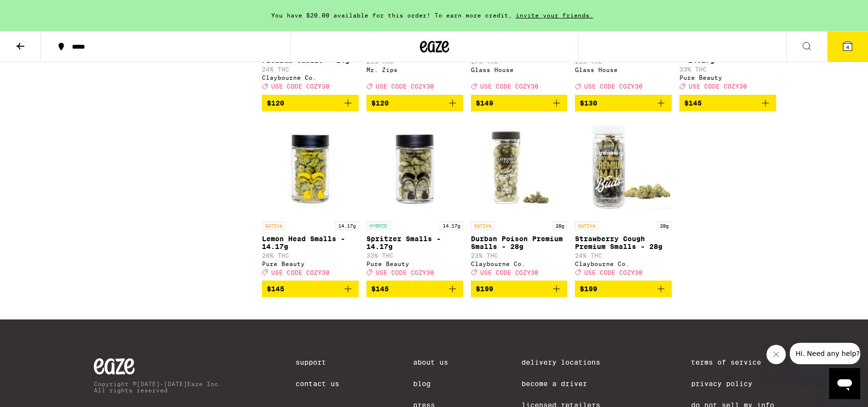  Describe the element at coordinates (484, 103) in the screenshot. I see `span: $149` at that location.